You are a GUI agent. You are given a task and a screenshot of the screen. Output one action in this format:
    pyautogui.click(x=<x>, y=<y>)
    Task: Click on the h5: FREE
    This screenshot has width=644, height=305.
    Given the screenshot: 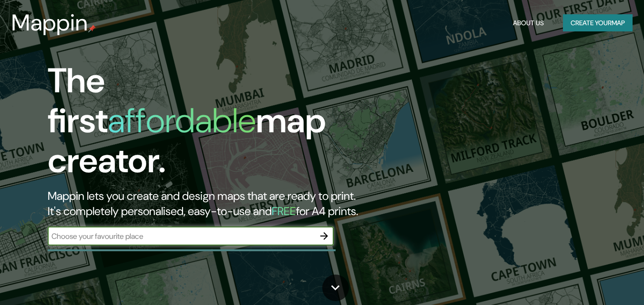 What is the action you would take?
    pyautogui.click(x=284, y=211)
    